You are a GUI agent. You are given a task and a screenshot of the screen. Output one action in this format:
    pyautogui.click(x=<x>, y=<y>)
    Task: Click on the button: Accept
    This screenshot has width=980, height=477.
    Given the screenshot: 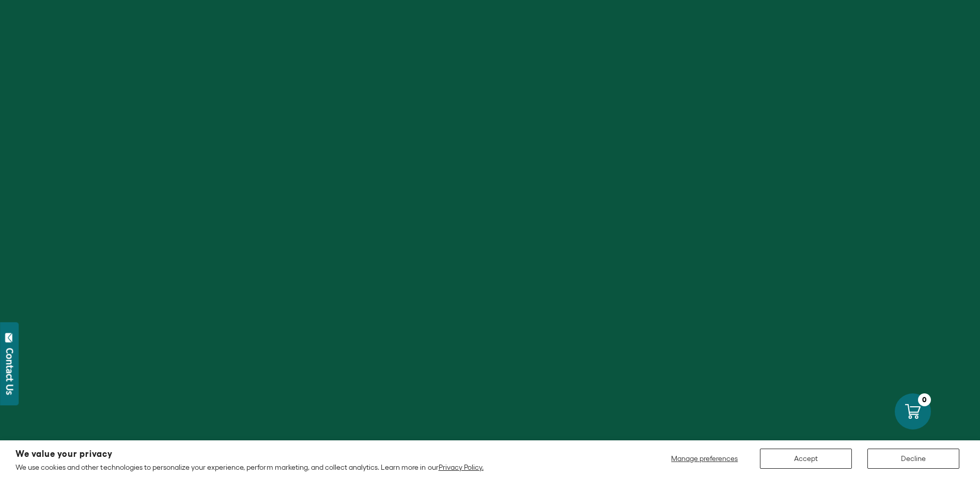 What is the action you would take?
    pyautogui.click(x=806, y=458)
    